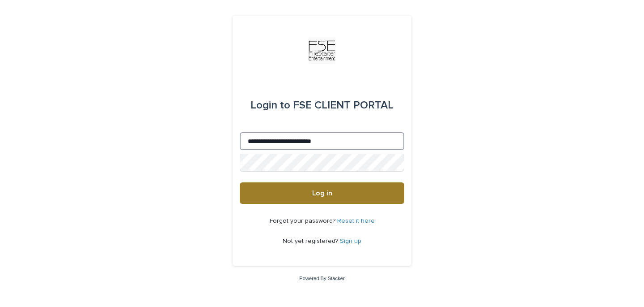  Describe the element at coordinates (311, 241) in the screenshot. I see `span: Not yet registered?` at that location.